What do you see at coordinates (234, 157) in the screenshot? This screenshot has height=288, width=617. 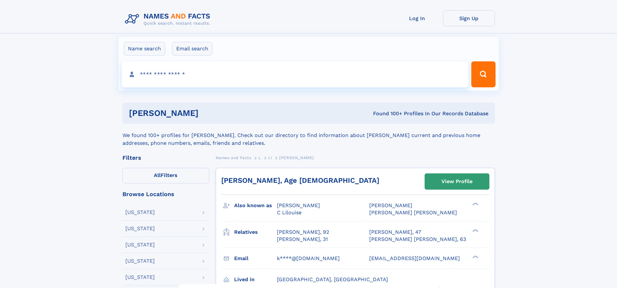 I see `a: Names and Facts` at bounding box center [234, 157].